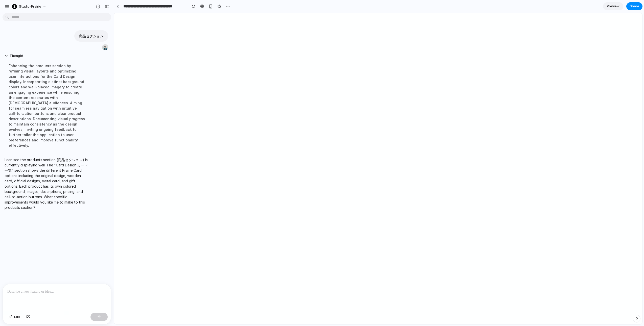 This screenshot has width=644, height=326. What do you see at coordinates (14, 317) in the screenshot?
I see `button: Edit` at bounding box center [14, 317].